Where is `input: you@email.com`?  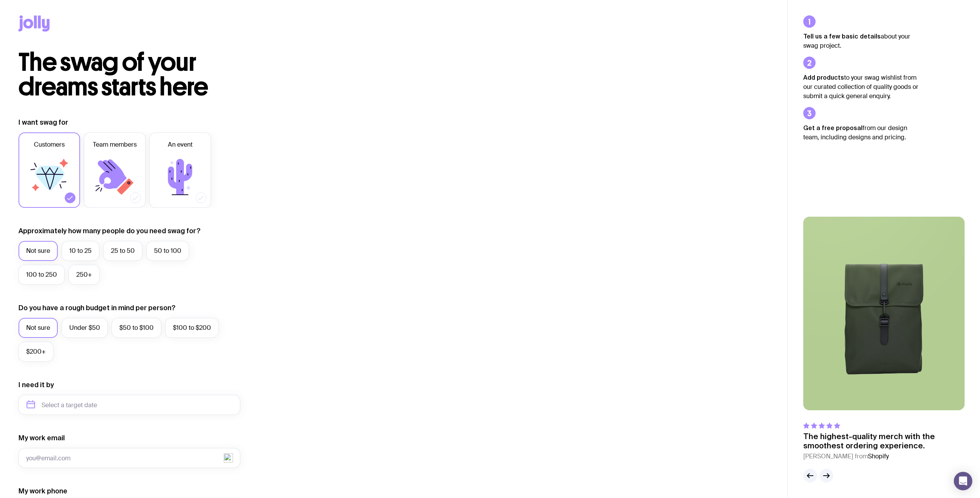
input: you@email.com is located at coordinates (130, 458).